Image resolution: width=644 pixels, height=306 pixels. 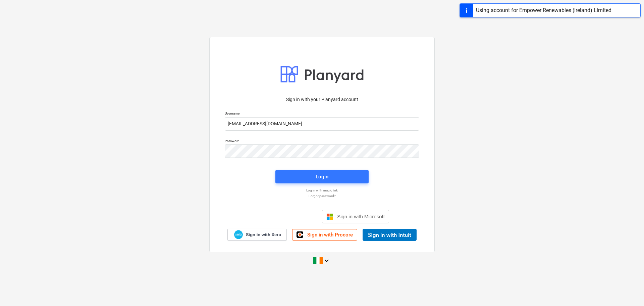 What do you see at coordinates (322, 141) in the screenshot?
I see `p: Password` at bounding box center [322, 141].